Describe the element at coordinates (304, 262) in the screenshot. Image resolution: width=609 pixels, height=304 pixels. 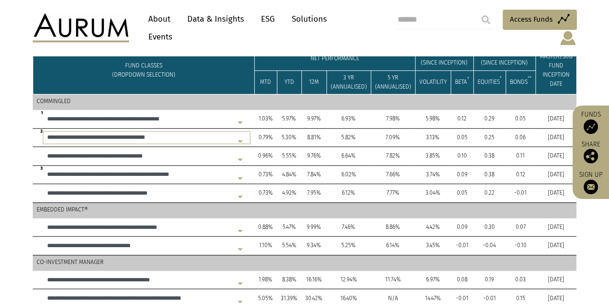
I see `td: CO-INVESTMENT MANAGER` at that location.